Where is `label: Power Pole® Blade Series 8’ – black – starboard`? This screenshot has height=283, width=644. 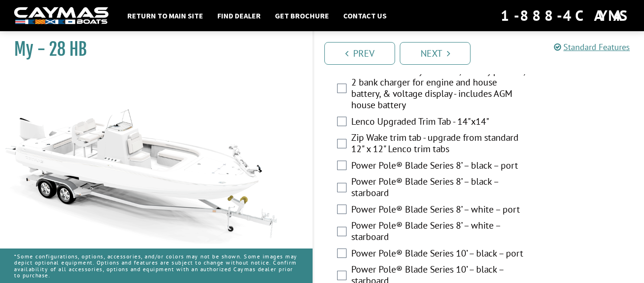 label: Power Pole® Blade Series 8’ – black – starboard is located at coordinates (439, 188).